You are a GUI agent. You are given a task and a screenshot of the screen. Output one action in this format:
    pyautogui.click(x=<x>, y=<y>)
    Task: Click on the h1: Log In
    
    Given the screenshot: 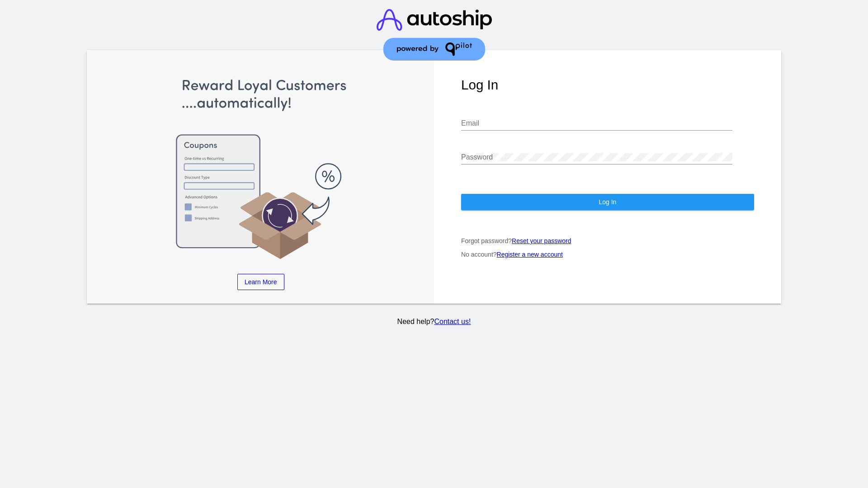 What is the action you would take?
    pyautogui.click(x=607, y=85)
    